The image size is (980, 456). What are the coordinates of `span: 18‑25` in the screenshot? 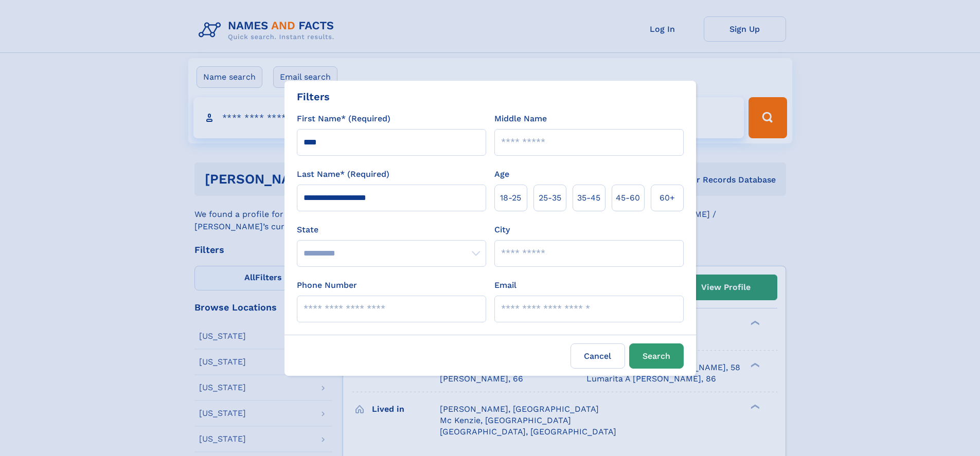 It's located at (511, 198).